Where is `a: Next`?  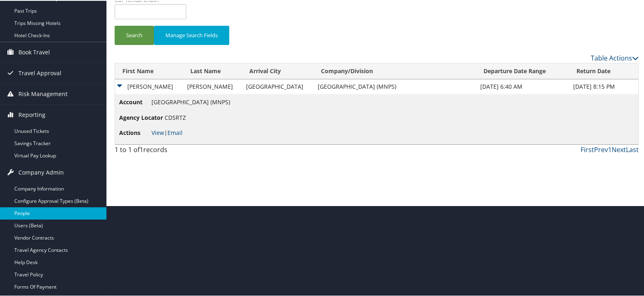
a: Next is located at coordinates (619, 149).